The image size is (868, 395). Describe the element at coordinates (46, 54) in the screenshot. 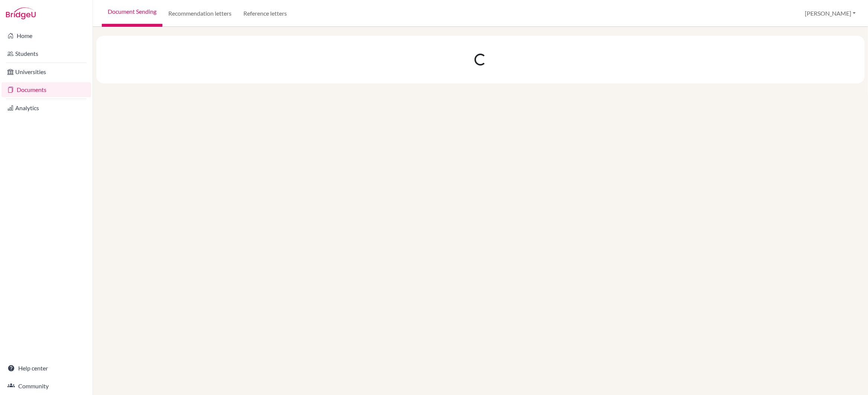

I see `a: Students` at that location.